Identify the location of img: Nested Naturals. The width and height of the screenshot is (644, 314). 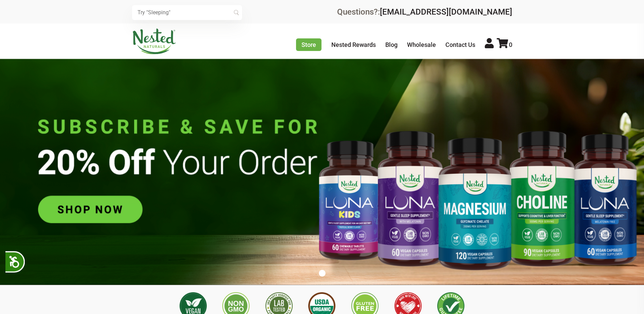
(154, 41).